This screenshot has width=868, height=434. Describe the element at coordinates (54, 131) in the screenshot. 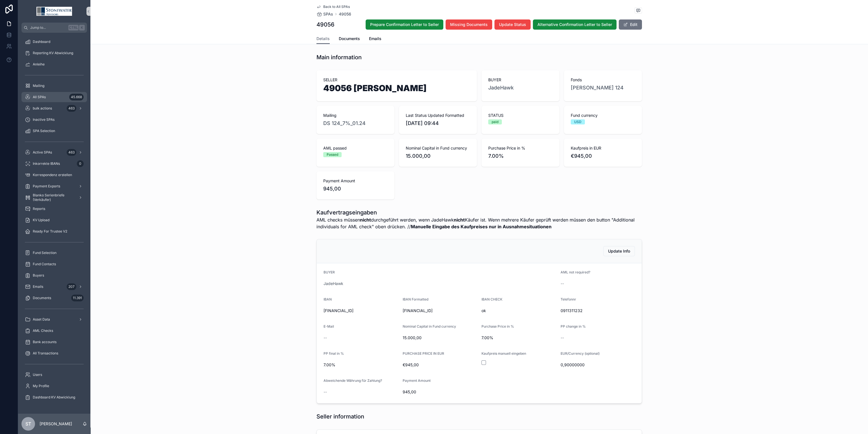

I see `a: SPA Selection` at that location.